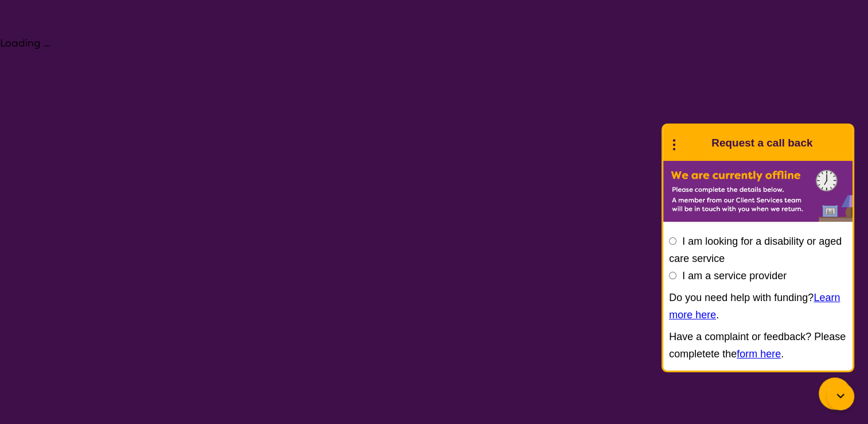 The image size is (868, 424). What do you see at coordinates (757, 345) in the screenshot?
I see `p: Have a complaint or feedback? Please completete the .` at bounding box center [757, 345].